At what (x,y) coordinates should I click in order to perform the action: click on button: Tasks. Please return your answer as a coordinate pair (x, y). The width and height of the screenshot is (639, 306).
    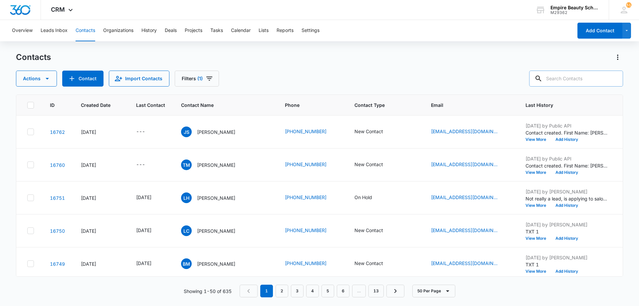
    Looking at the image, I should click on (217, 31).